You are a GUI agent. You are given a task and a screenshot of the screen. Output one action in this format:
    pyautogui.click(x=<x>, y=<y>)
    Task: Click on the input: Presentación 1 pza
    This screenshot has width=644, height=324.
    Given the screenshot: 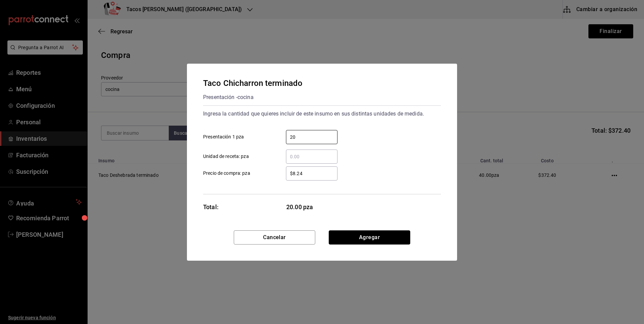 What is the action you would take?
    pyautogui.click(x=312, y=137)
    